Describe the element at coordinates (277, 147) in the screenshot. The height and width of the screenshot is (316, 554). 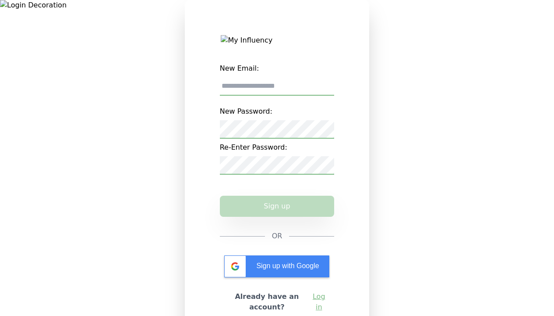
I see `label: Re-Enter Password:` at that location.